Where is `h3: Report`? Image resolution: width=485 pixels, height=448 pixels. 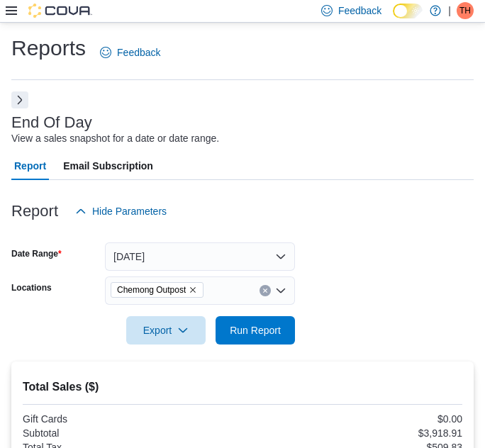 h3: Report is located at coordinates (35, 211).